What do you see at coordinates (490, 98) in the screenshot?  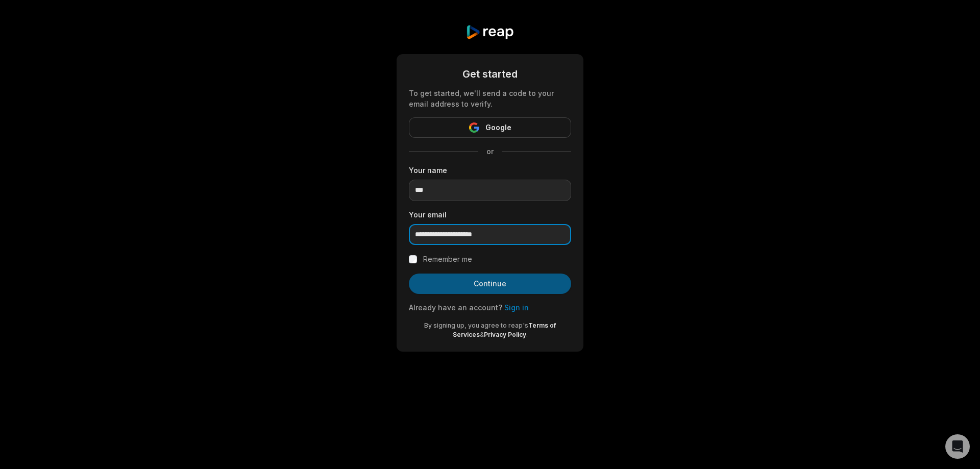 I see `div: To get started, we'll send a code to your email address to verify.` at bounding box center [490, 98].